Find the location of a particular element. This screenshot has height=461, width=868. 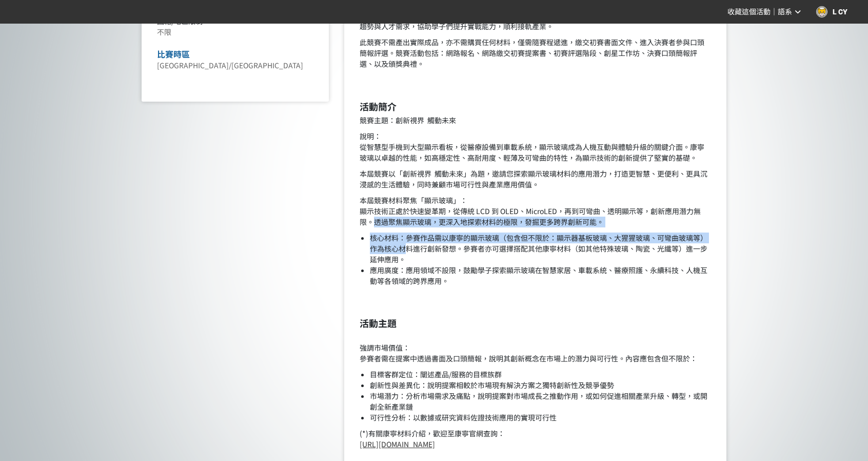

p: 此競賽不需產出實際成品，亦不需購買任何材料，僅需隨賽程遞進，繳交初賽書面文件、進入決賽者參與口頭簡報評選。競賽活動包括：網路報名、網路繳交初賽提案書、初賽評選階段、創星工作坊、決賽口頭簡報評選、... is located at coordinates (536, 53).